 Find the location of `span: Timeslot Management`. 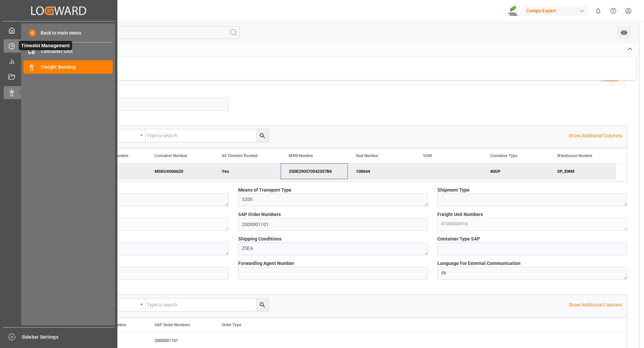

span: Timeslot Management is located at coordinates (45, 45).